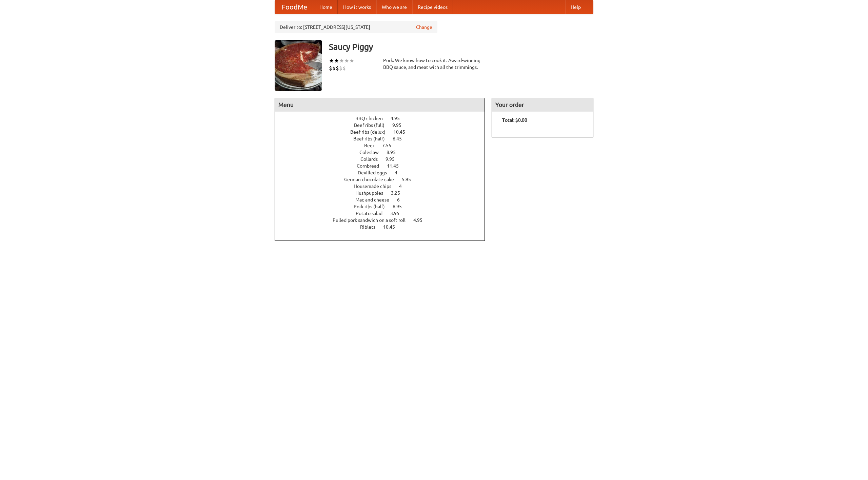 The height and width of the screenshot is (480, 868). What do you see at coordinates (384, 173) in the screenshot?
I see `a: Devilled eggs 4` at bounding box center [384, 173].